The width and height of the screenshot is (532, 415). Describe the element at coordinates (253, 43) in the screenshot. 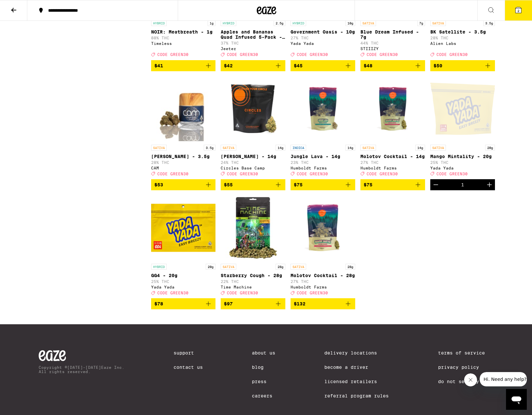

I see `p: 37% THC` at that location.